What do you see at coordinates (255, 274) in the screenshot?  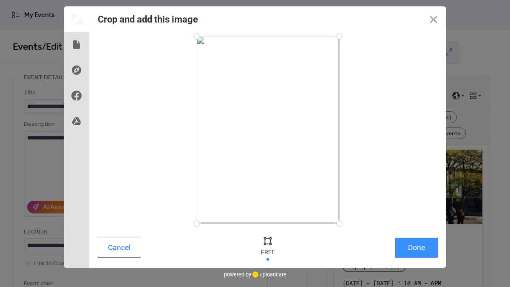 I see `div: powered by` at bounding box center [255, 274].